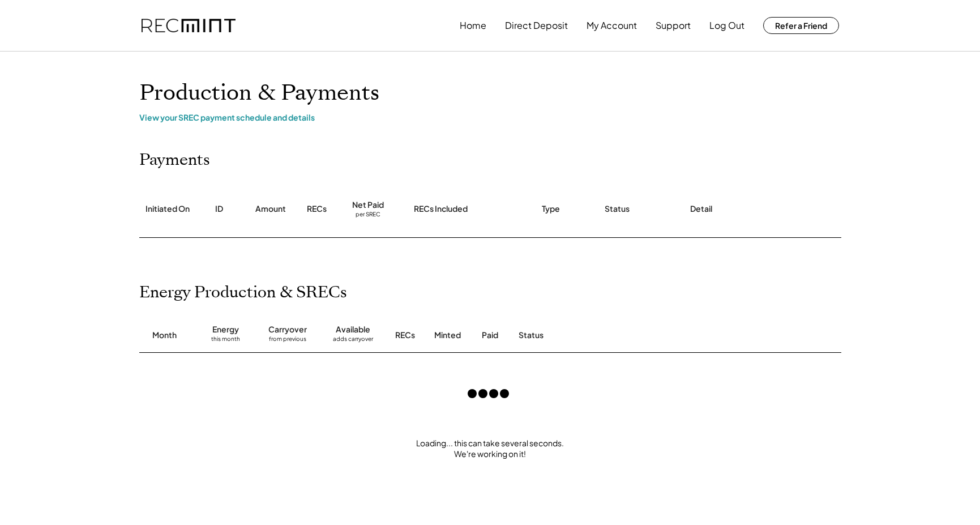  What do you see at coordinates (490, 93) in the screenshot?
I see `h1: Production & Payments` at bounding box center [490, 93].